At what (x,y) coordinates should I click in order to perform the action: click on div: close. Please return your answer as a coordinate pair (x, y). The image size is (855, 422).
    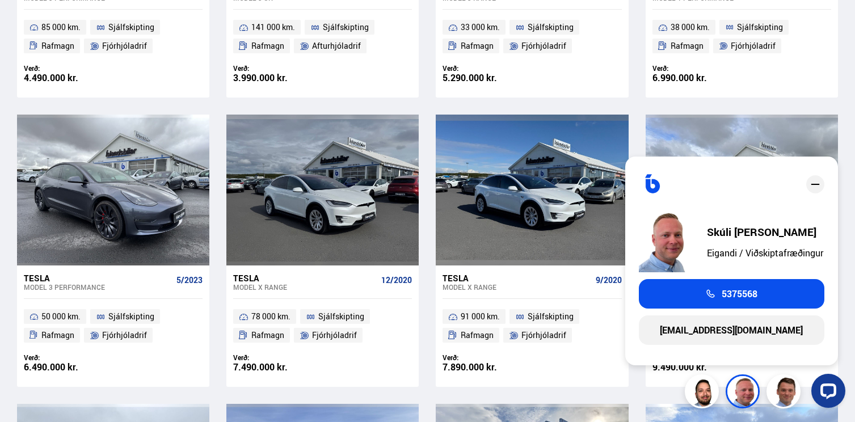
    Looking at the image, I should click on (815, 184).